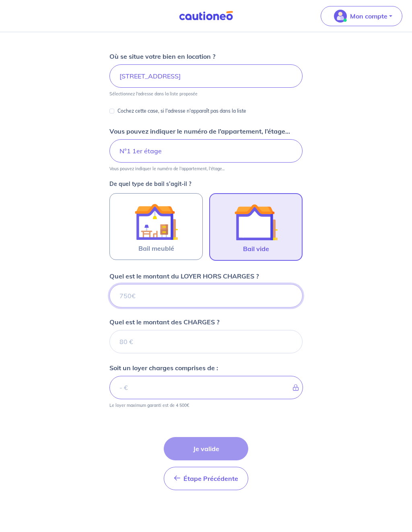 The width and height of the screenshot is (412, 532). I want to click on p: De quel type de bail s’agit-il ?, so click(206, 183).